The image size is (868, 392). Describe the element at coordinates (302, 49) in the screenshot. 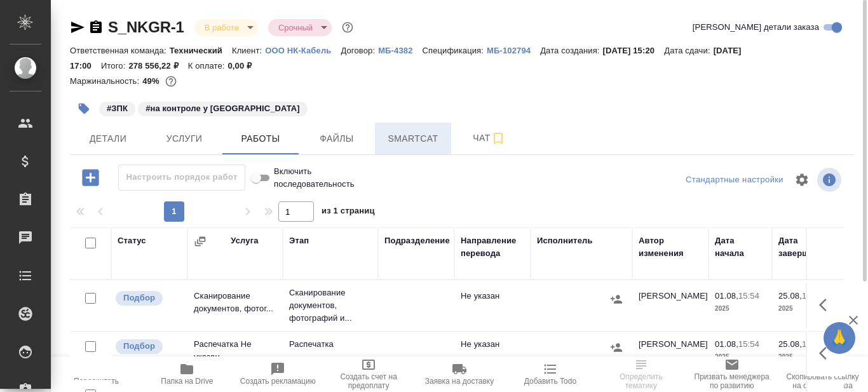

I see `a: ООО НК-Кабель` at that location.